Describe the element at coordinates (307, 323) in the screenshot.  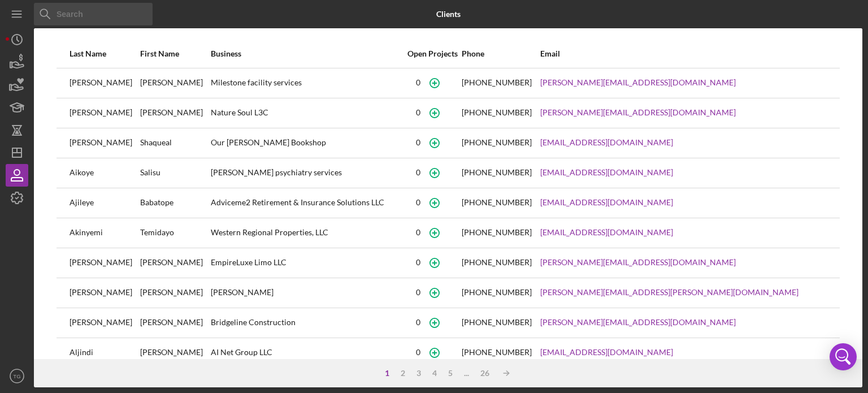
I see `div: Bridgeline Construction` at that location.